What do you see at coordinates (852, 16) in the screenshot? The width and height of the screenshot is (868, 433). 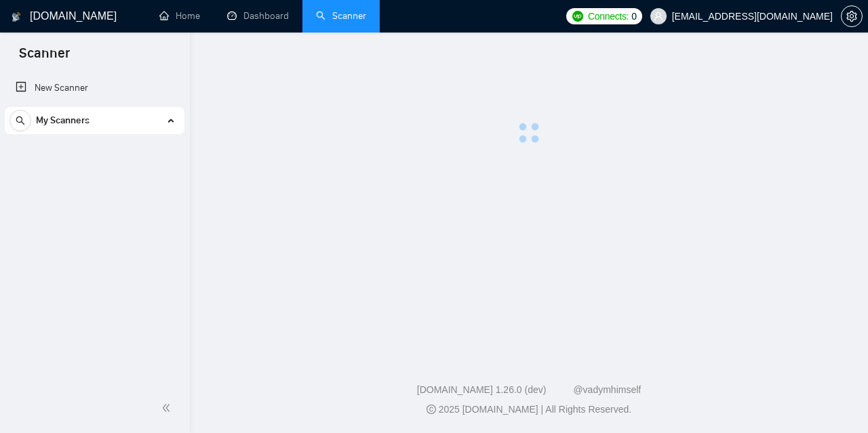 I see `button: setting` at bounding box center [852, 16].